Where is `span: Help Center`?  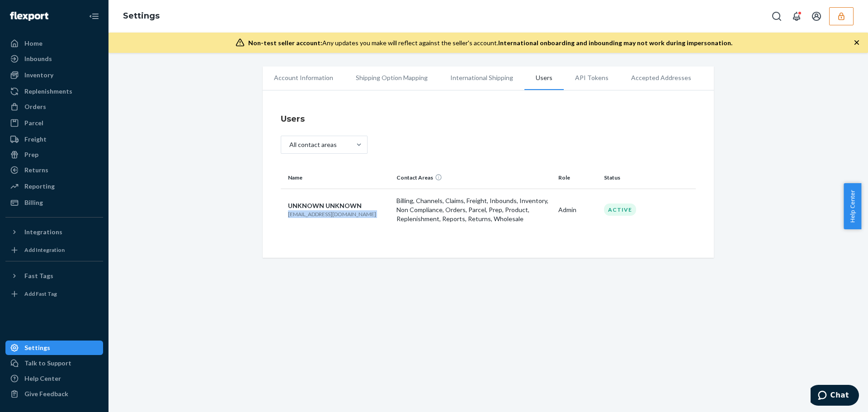
span: Help Center is located at coordinates (852, 206).